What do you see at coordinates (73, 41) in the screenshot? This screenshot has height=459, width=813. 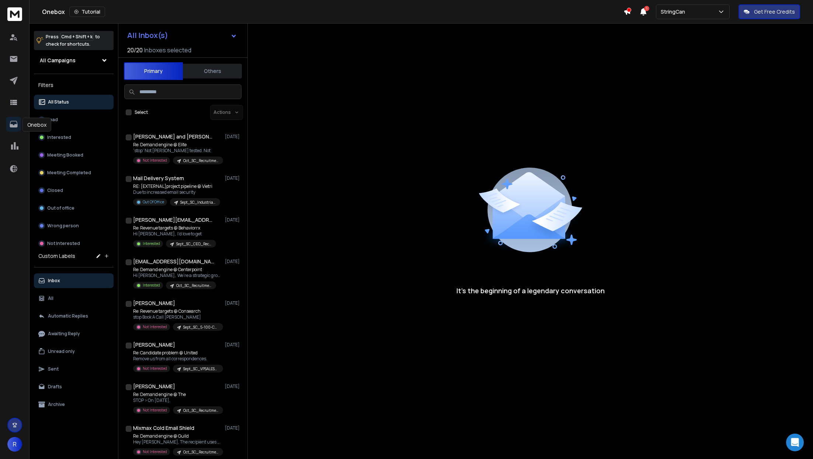 I see `p: Press to check for shortcuts.` at bounding box center [73, 41].